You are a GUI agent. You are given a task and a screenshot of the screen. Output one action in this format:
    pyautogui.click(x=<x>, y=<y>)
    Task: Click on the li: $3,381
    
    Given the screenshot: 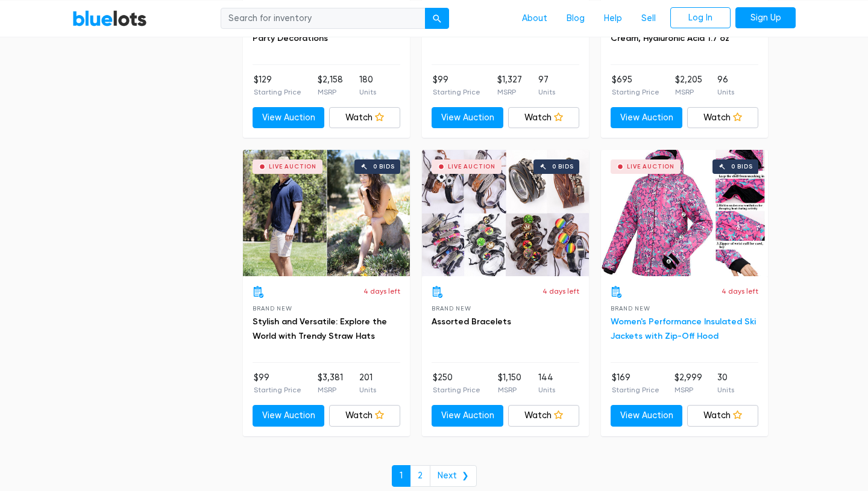 What is the action you would take?
    pyautogui.click(x=330, y=383)
    